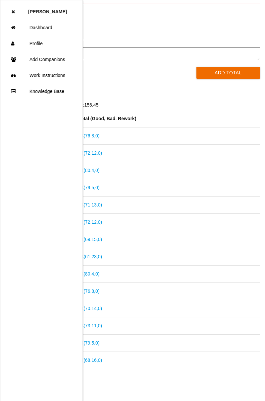 This screenshot has height=401, width=265. Describe the element at coordinates (133, 105) in the screenshot. I see `p: Total Parts this shift: 1176 Avg Parts/Hr: 156.45` at that location.